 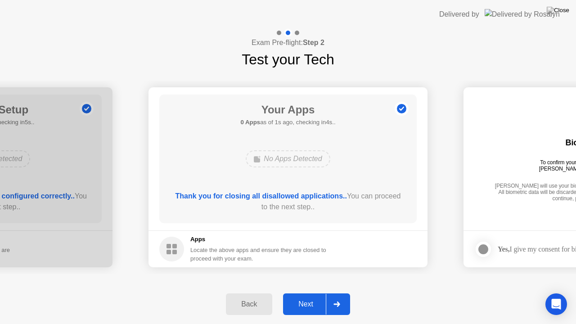 I want to click on img: Close, so click(x=558, y=10).